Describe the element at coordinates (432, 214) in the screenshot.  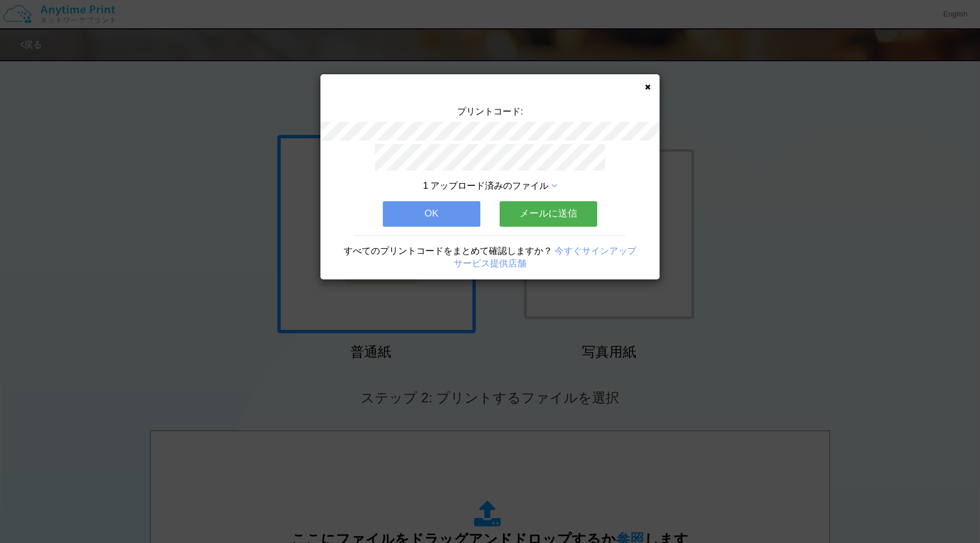
I see `button: OK` at that location.